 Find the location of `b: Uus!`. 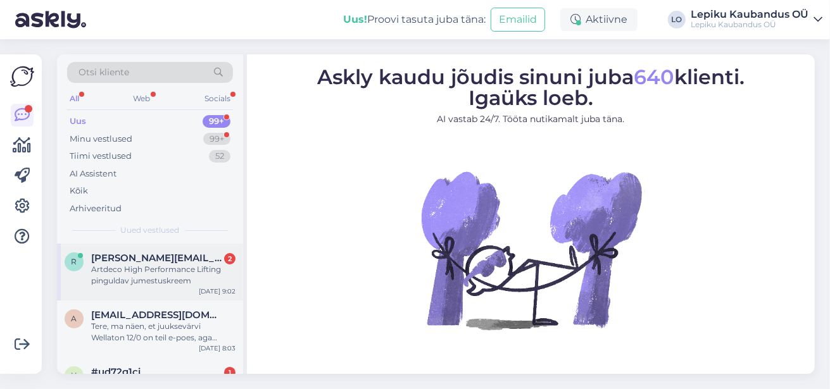

b: Uus! is located at coordinates (355, 19).